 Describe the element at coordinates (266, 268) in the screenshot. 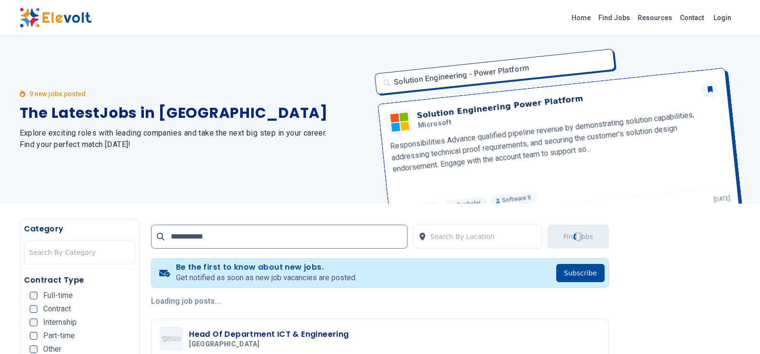

I see `h4: Be the first to know about new jobs.` at that location.